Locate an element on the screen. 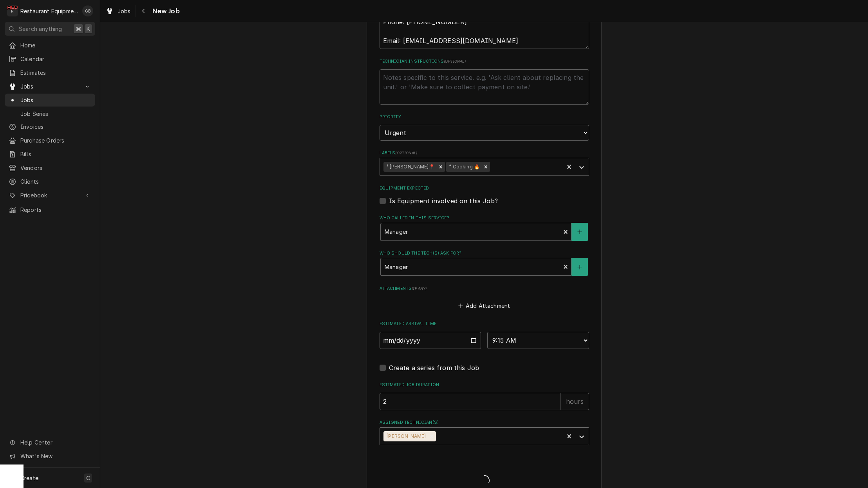  a: Bills is located at coordinates (50, 154).